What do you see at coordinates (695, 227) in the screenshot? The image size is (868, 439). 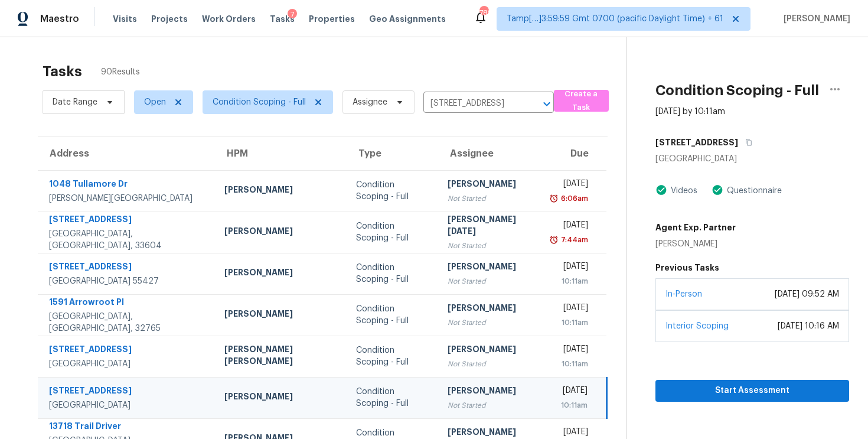 I see `h5: Agent Exp. Partner` at bounding box center [695, 227].